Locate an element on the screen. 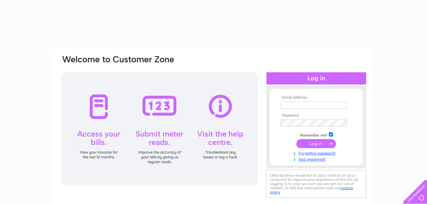 The width and height of the screenshot is (427, 204). th: Email Address: is located at coordinates (316, 98).